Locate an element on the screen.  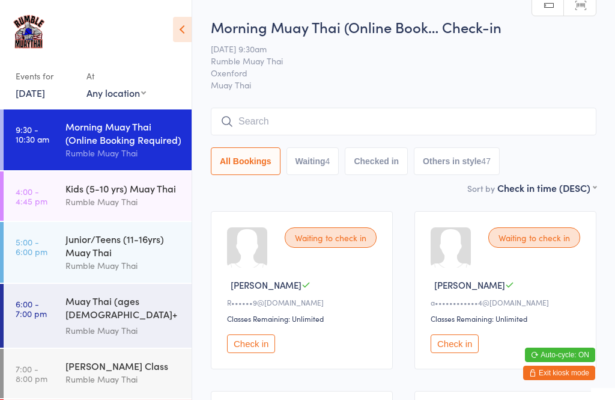
div: Any location is located at coordinates (116, 93).